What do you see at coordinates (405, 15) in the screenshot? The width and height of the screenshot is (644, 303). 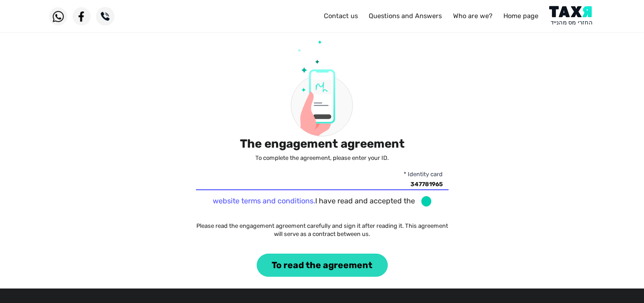 I see `a: Questions and Answers` at bounding box center [405, 15].